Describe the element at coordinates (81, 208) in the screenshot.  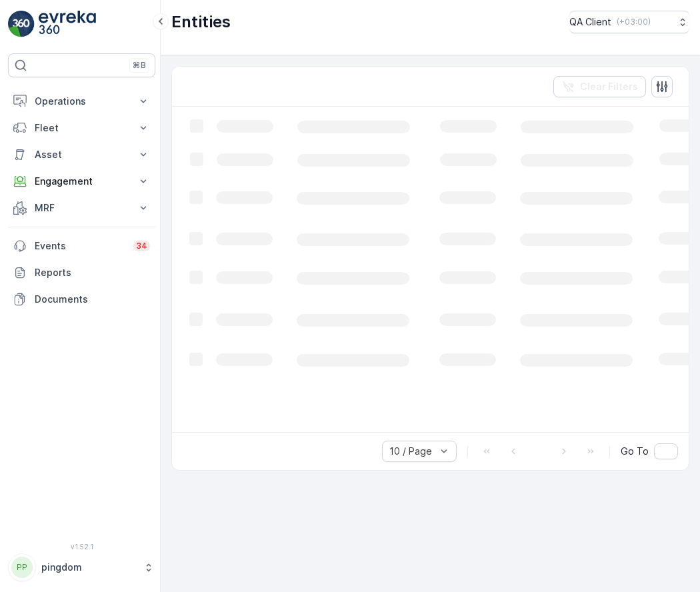
I see `p: MRF` at that location.